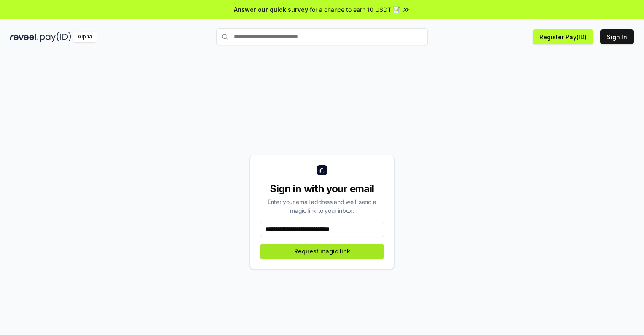 This screenshot has width=644, height=335. I want to click on div: Enter your email address and we’ll send a magic link to your inbox., so click(322, 206).